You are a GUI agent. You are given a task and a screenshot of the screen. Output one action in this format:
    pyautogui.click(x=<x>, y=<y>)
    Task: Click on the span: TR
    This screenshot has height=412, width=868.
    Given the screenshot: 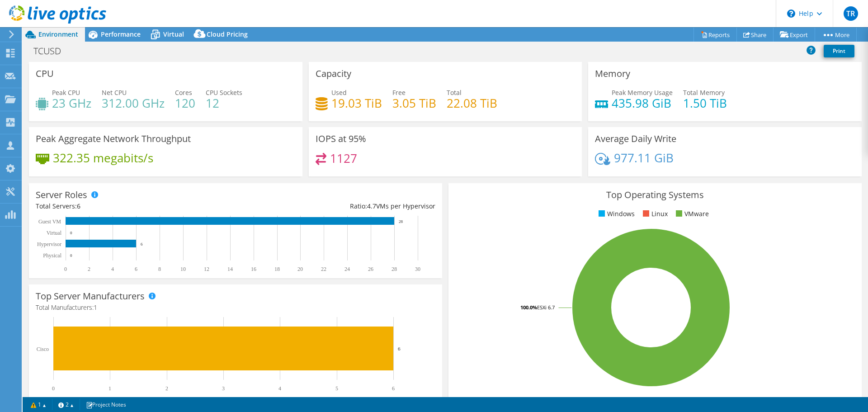 What is the action you would take?
    pyautogui.click(x=850, y=13)
    